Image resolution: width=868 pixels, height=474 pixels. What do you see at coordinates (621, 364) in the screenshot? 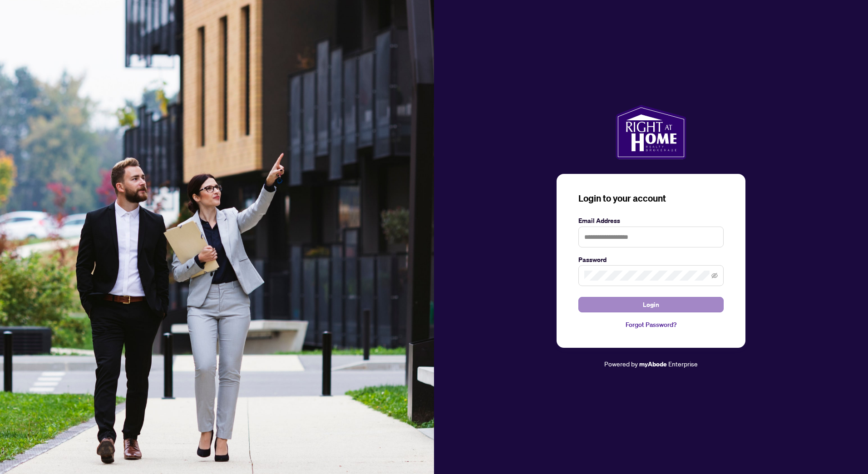
I see `span: Powered by` at bounding box center [621, 364].